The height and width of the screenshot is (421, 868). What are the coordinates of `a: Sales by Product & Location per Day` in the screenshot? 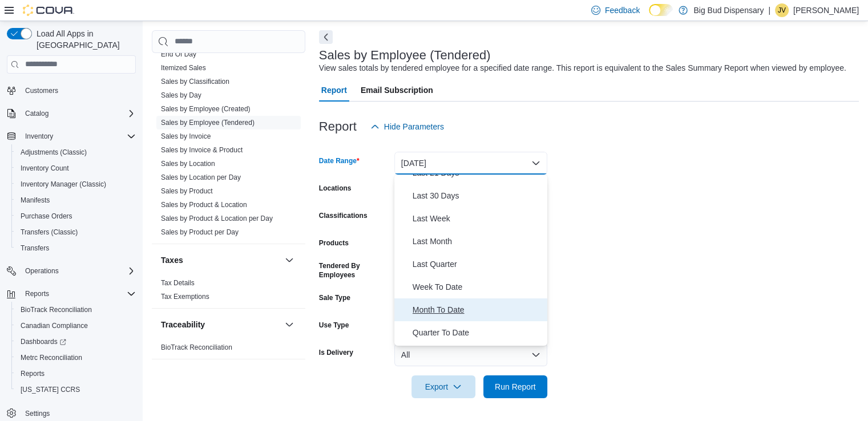 It's located at (217, 218).